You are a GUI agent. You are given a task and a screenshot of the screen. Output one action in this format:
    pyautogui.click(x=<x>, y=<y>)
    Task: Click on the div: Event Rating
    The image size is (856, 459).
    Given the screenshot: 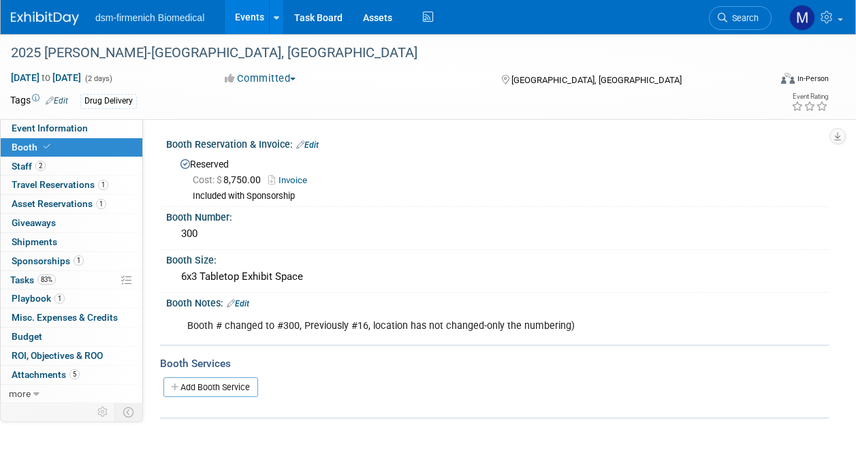 What is the action you would take?
    pyautogui.click(x=810, y=97)
    